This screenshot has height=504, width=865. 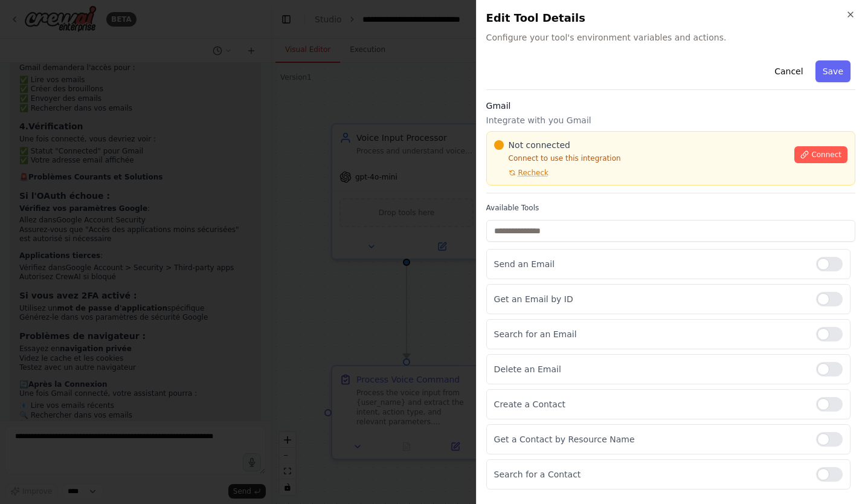 What do you see at coordinates (821, 155) in the screenshot?
I see `button: Connect` at bounding box center [821, 155].